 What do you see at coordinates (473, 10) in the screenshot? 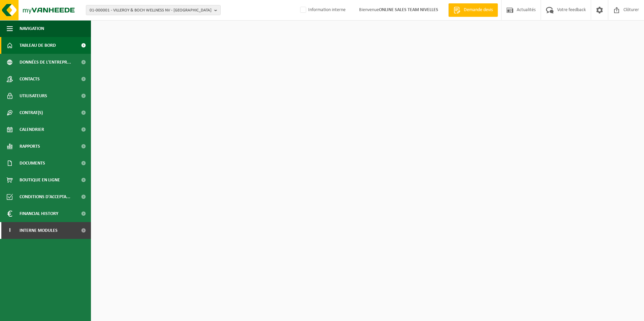
I see `a: Demande devis` at bounding box center [473, 10].